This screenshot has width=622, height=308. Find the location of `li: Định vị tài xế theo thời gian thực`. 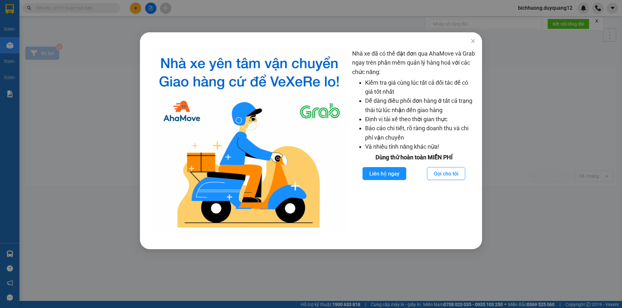

li: Định vị tài xế theo thời gian thực is located at coordinates (420, 119).